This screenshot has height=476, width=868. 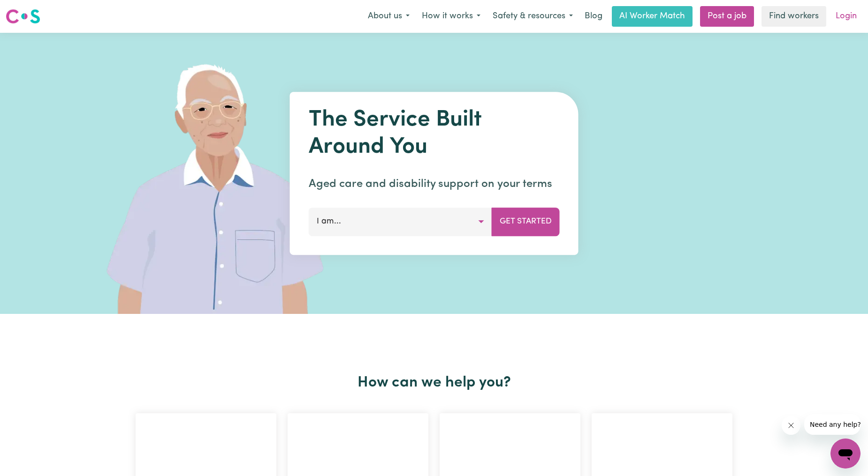 What do you see at coordinates (23, 17) in the screenshot?
I see `a: Careseekers logo` at bounding box center [23, 17].